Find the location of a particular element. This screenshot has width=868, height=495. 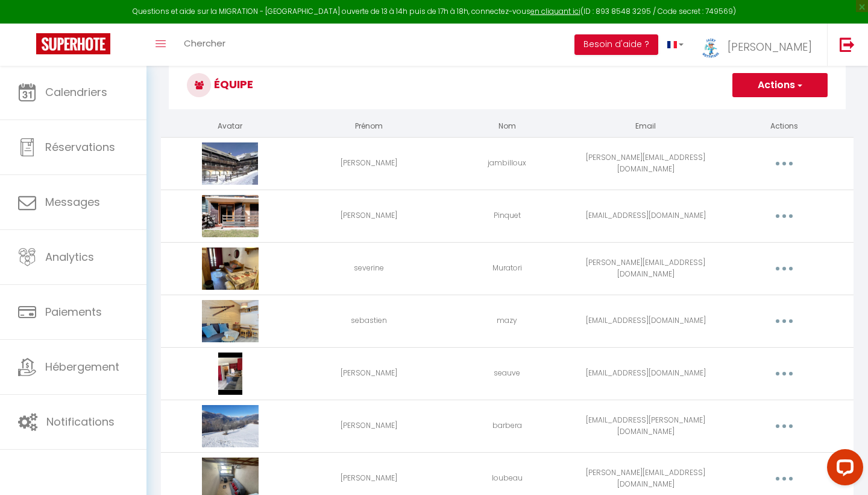

a: en cliquant ici is located at coordinates (555, 11).